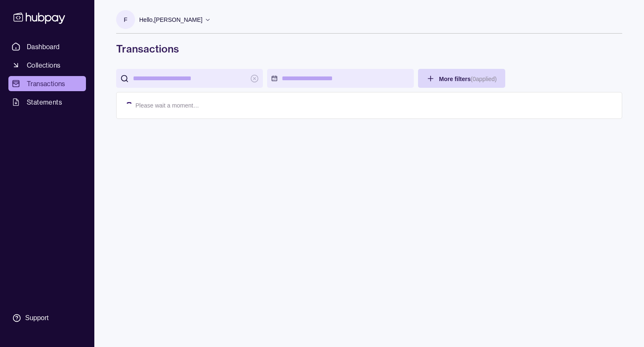  What do you see at coordinates (47, 47) in the screenshot?
I see `a: Dashboard` at bounding box center [47, 47].